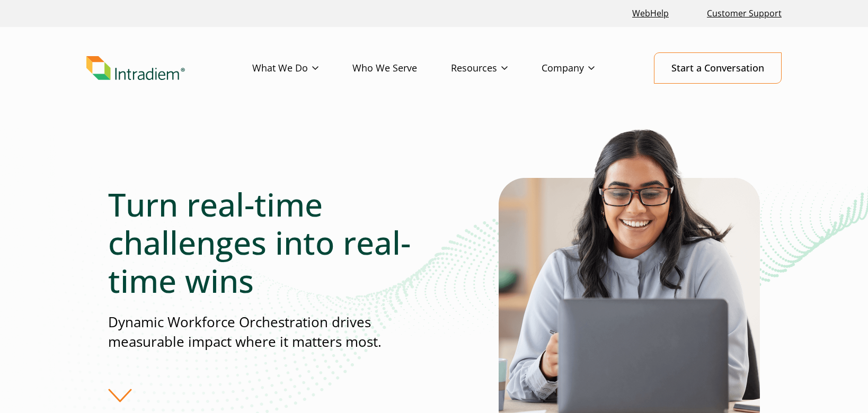 The width and height of the screenshot is (868, 413). I want to click on p: Dynamic Workforce Orchestration drives measurable impact where it matters most., so click(270, 332).